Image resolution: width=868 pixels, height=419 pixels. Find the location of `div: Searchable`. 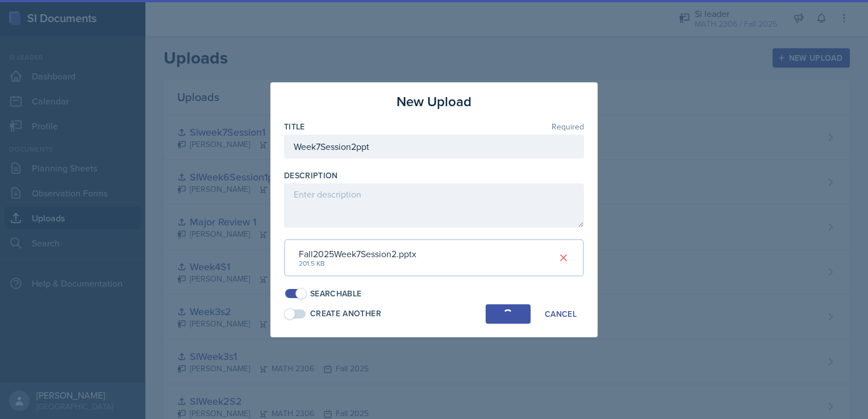

div: Searchable is located at coordinates (336, 294).